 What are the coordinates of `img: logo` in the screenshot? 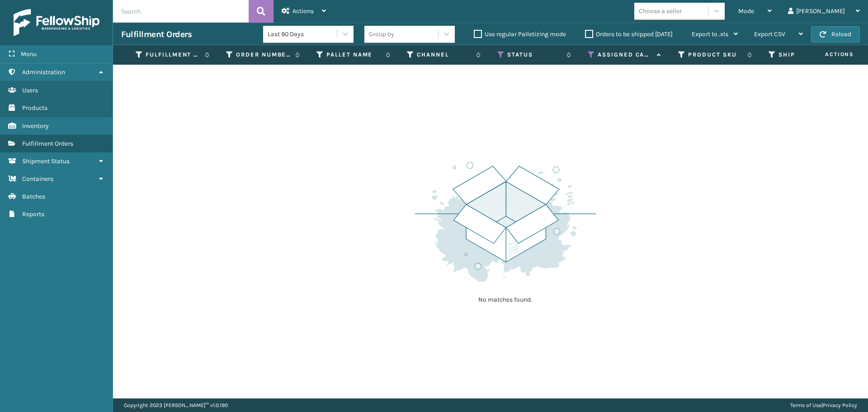 It's located at (57, 23).